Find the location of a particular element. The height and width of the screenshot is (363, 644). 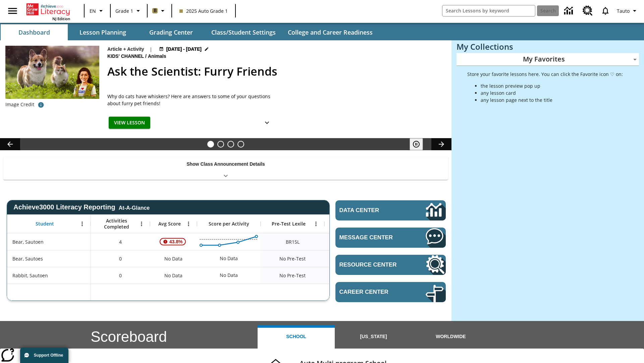

li: any lesson page next to the title is located at coordinates (552, 100).